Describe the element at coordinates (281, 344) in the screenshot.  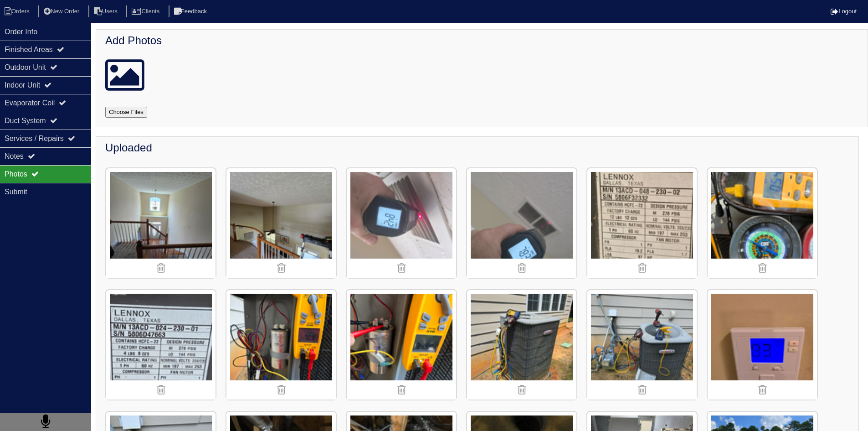
I see `img: ov7i5khb9zixdkiuics0v7pis6za` at that location.